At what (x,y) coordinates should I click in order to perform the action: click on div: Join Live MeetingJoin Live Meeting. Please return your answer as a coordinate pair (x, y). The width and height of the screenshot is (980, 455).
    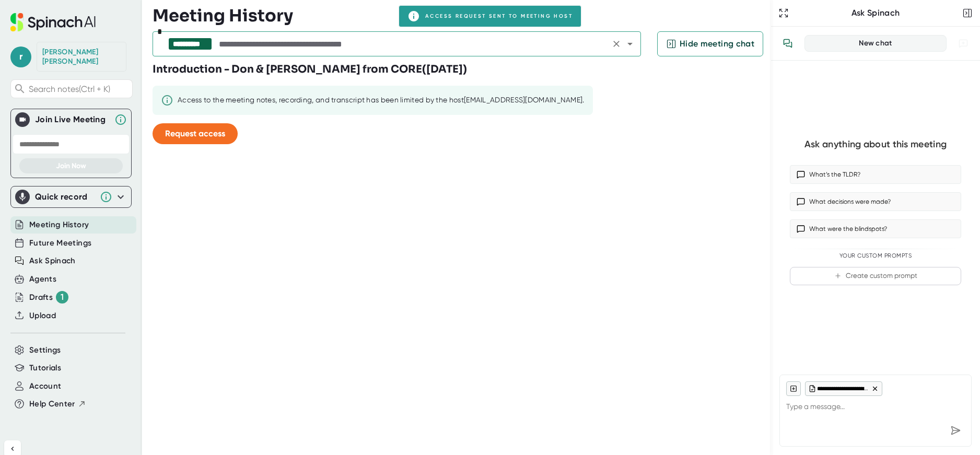
    Looking at the image, I should click on (71, 120).